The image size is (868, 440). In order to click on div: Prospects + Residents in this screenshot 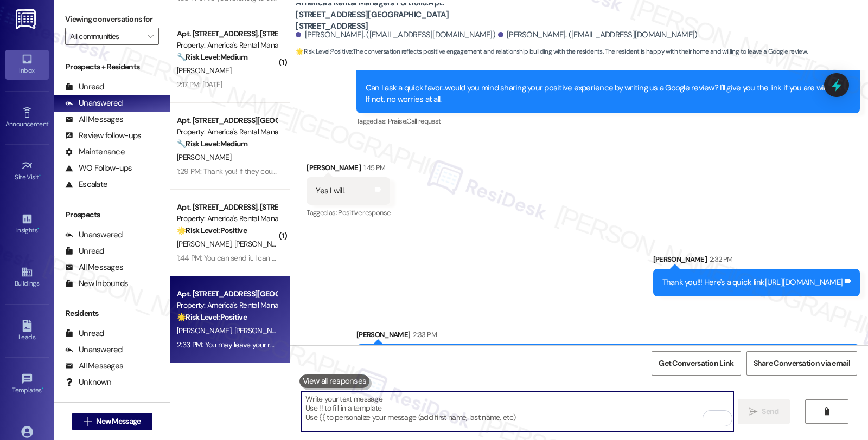, I will do `click(111, 67)`.